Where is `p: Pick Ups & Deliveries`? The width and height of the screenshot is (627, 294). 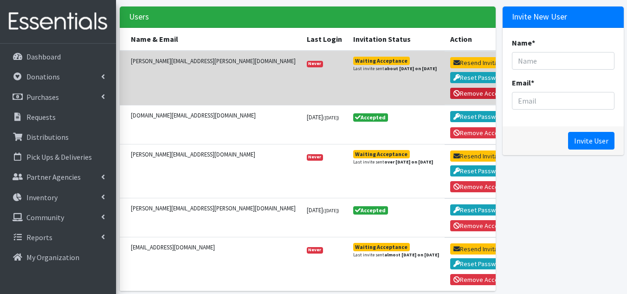 p: Pick Ups & Deliveries is located at coordinates (59, 157).